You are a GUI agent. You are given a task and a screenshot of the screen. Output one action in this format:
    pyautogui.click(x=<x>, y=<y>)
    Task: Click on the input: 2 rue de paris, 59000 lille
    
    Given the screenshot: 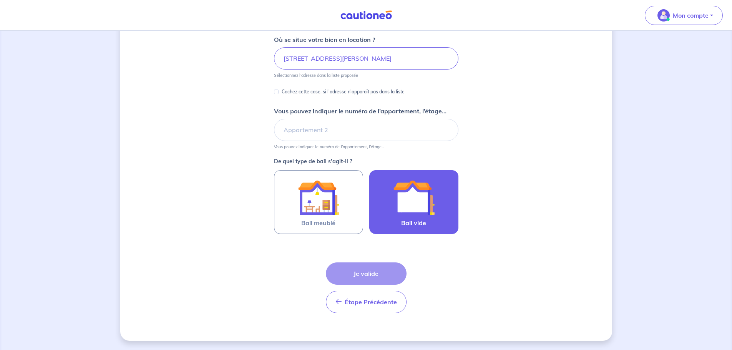 What is the action you would take?
    pyautogui.click(x=366, y=58)
    